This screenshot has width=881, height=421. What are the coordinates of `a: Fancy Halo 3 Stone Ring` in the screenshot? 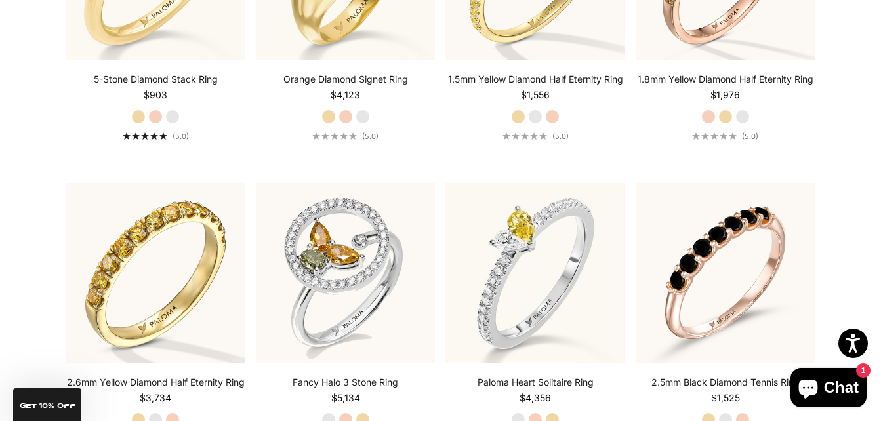 It's located at (345, 382).